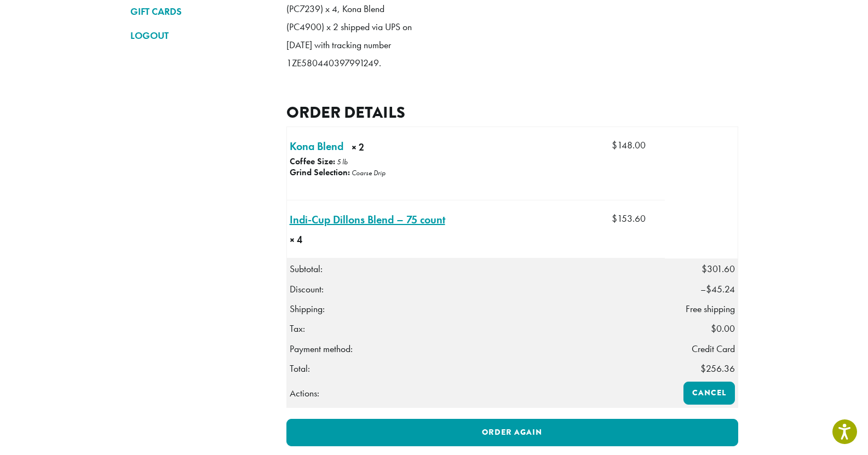  I want to click on th: Shipping:, so click(475, 309).